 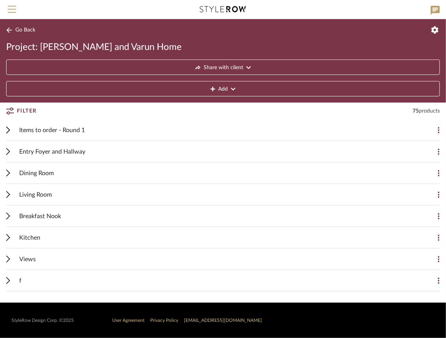 I want to click on button: Go Back, so click(x=22, y=30).